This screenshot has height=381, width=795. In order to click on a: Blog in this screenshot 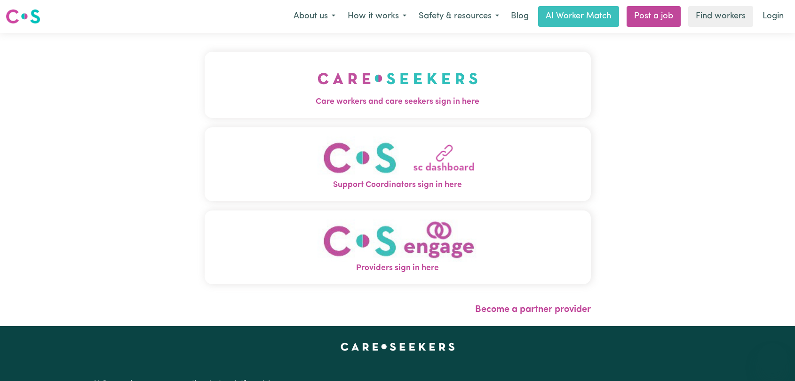, I will do `click(520, 16)`.